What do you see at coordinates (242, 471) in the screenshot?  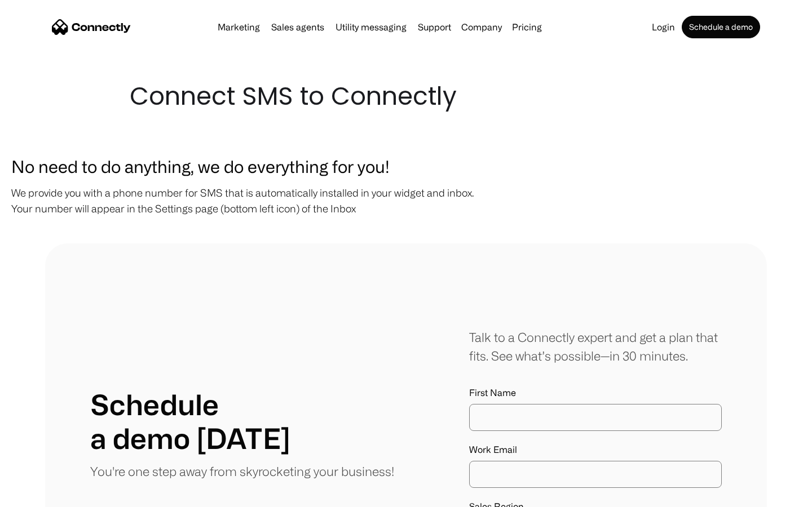 I see `p: You're one step away from skyrocketing your business!` at bounding box center [242, 471].